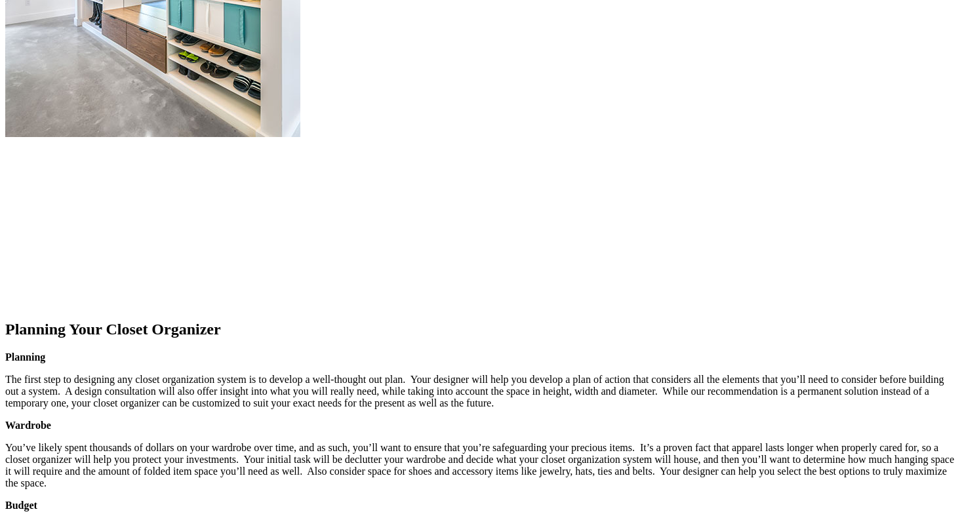 The width and height of the screenshot is (964, 518). Describe the element at coordinates (482, 391) in the screenshot. I see `p: The first step to designing any closet organization system is to develop a well-thought out plan....` at that location.